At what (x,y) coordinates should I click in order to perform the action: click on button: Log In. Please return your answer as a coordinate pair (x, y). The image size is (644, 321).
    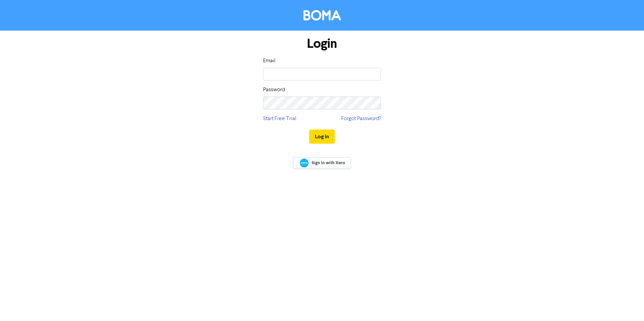
    Looking at the image, I should click on (322, 137).